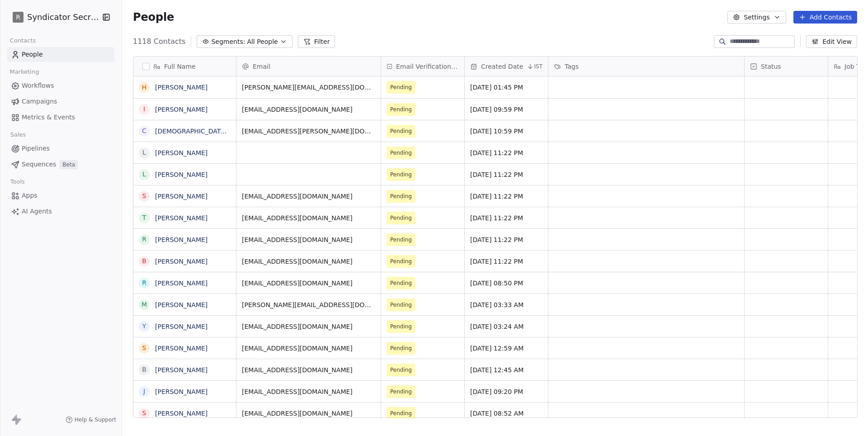 The width and height of the screenshot is (868, 436). I want to click on span: All People, so click(262, 42).